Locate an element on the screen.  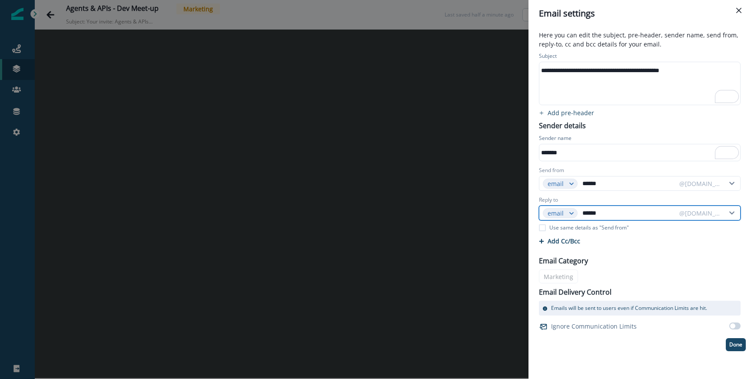
p: Add pre-header is located at coordinates (571, 113).